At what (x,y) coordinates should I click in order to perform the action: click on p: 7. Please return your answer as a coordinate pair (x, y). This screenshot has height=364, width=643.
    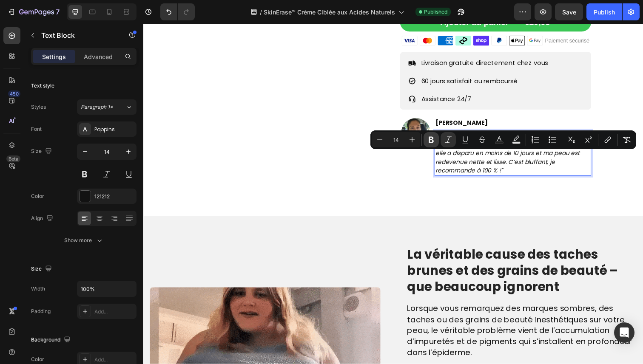
    Looking at the image, I should click on (58, 12).